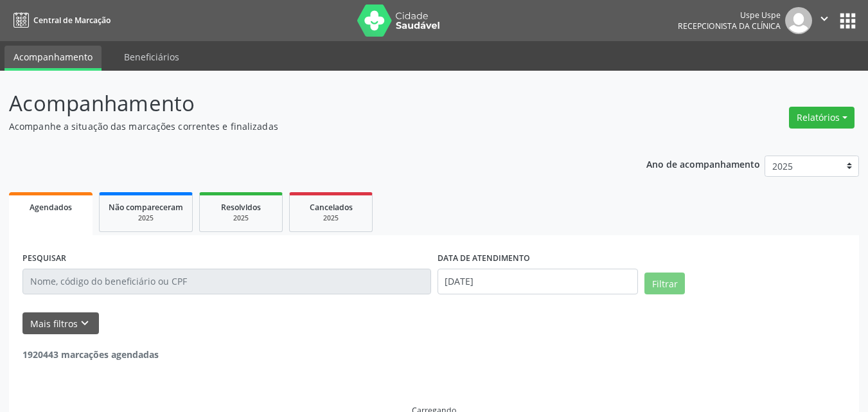  Describe the element at coordinates (729, 25) in the screenshot. I see `span: Recepcionista da clínica` at that location.